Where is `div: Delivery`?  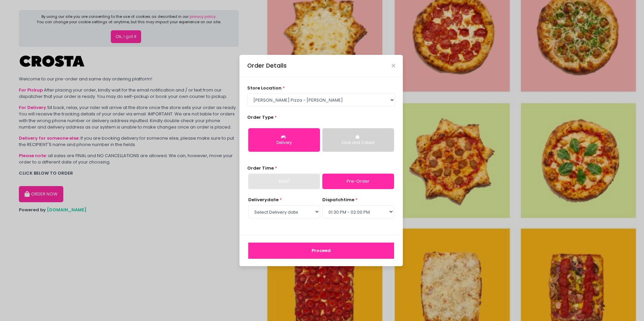 div: Delivery is located at coordinates (284, 143).